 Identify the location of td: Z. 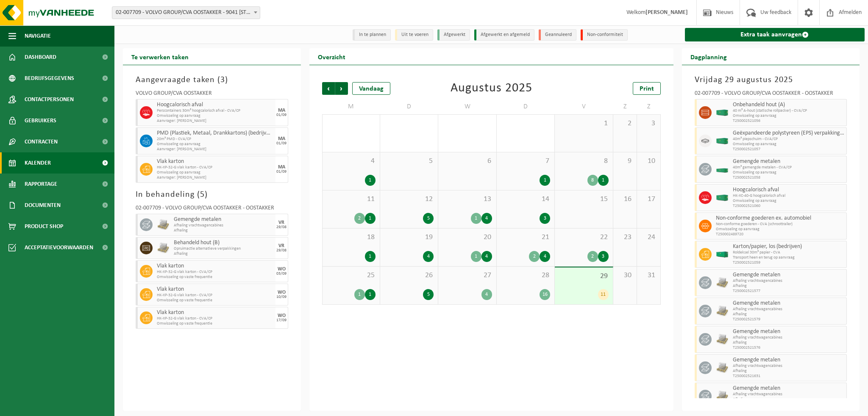
(649, 107).